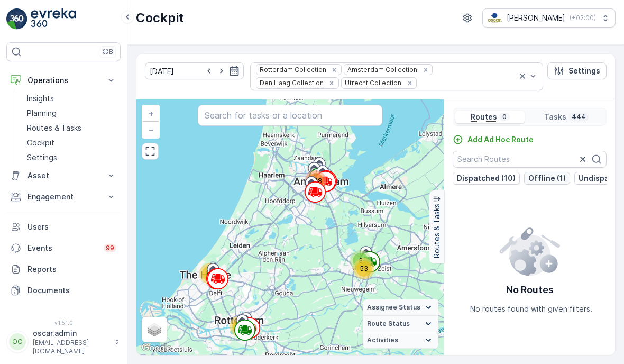 The image size is (624, 364). I want to click on a: Add Ad Hoc Route, so click(493, 139).